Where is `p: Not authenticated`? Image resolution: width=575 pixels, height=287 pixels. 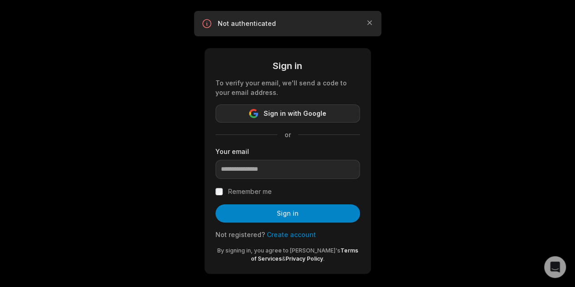
p: Not authenticated is located at coordinates (288, 24).